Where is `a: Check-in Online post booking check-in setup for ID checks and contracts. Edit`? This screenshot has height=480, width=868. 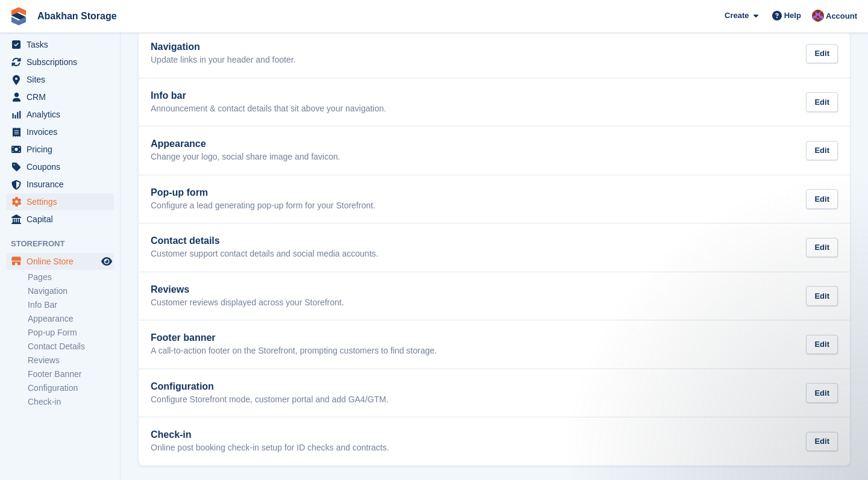 a: Check-in Online post booking check-in setup for ID checks and contracts. Edit is located at coordinates (494, 442).